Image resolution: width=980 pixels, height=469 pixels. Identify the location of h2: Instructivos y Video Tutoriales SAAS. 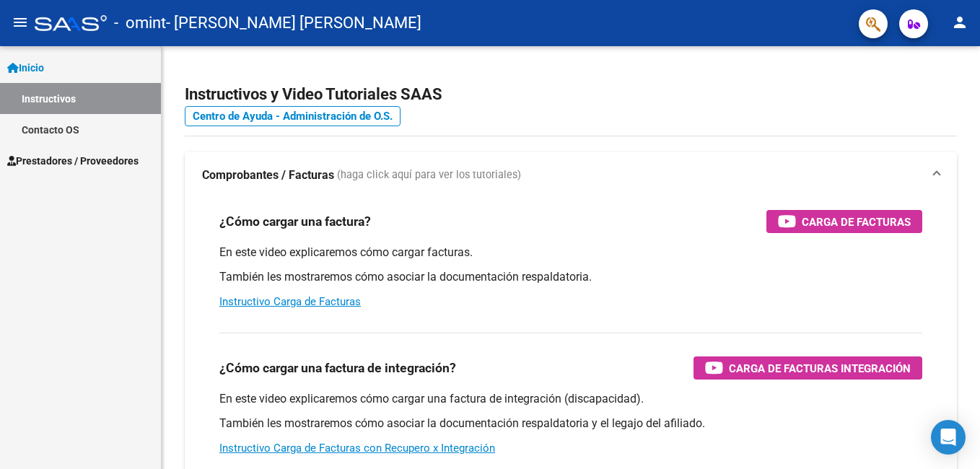
(571, 94).